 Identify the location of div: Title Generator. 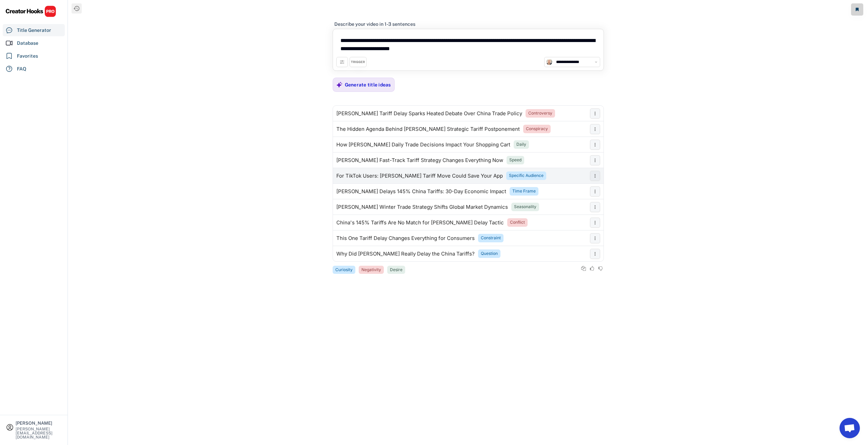
(34, 30).